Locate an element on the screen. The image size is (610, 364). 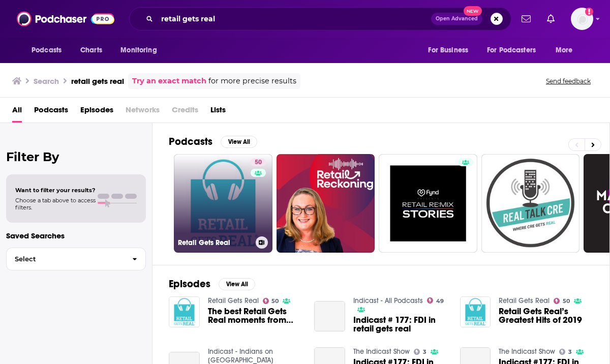
button: Select is located at coordinates (76, 259).